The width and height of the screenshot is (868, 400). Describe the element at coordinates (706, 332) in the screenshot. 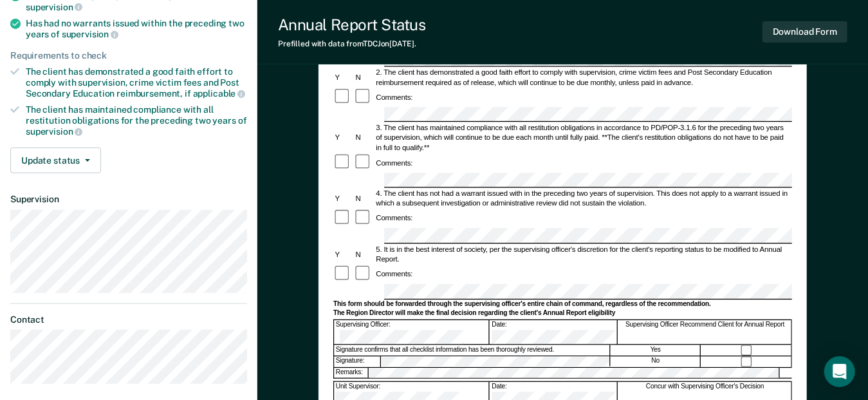

I see `div: Supervising Officer Recommend Client for Annual Report` at that location.